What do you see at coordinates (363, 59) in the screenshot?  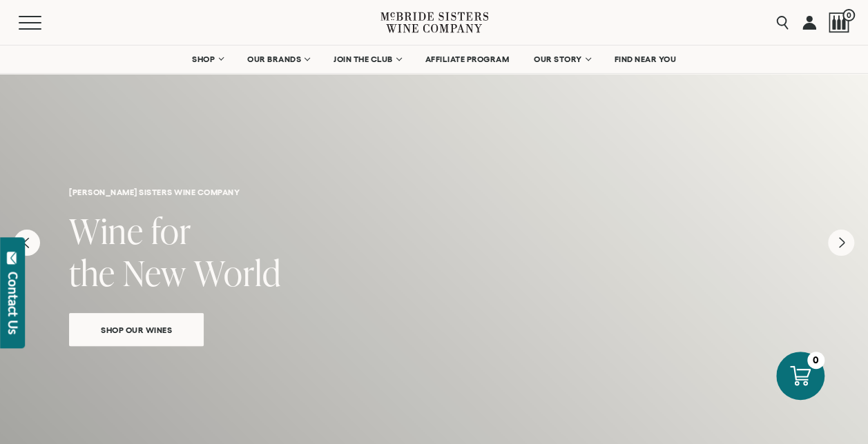 I see `span: JOIN THE CLUB` at bounding box center [363, 59].